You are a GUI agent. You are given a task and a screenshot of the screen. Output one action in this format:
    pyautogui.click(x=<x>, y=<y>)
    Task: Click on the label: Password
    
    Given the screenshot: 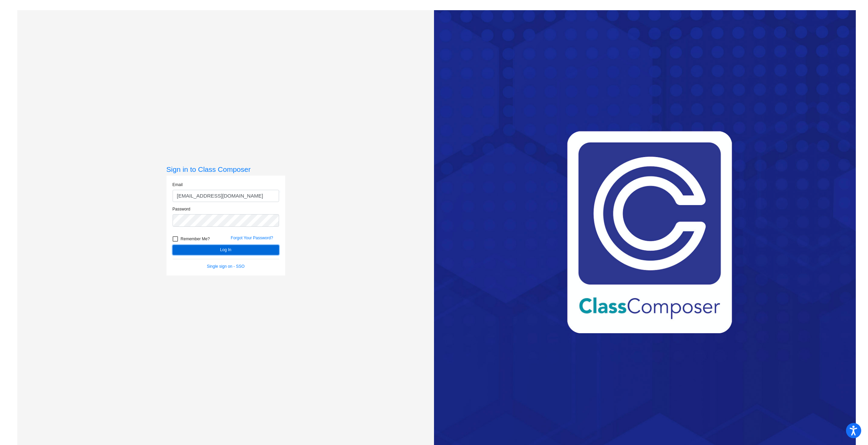 What is the action you would take?
    pyautogui.click(x=181, y=209)
    